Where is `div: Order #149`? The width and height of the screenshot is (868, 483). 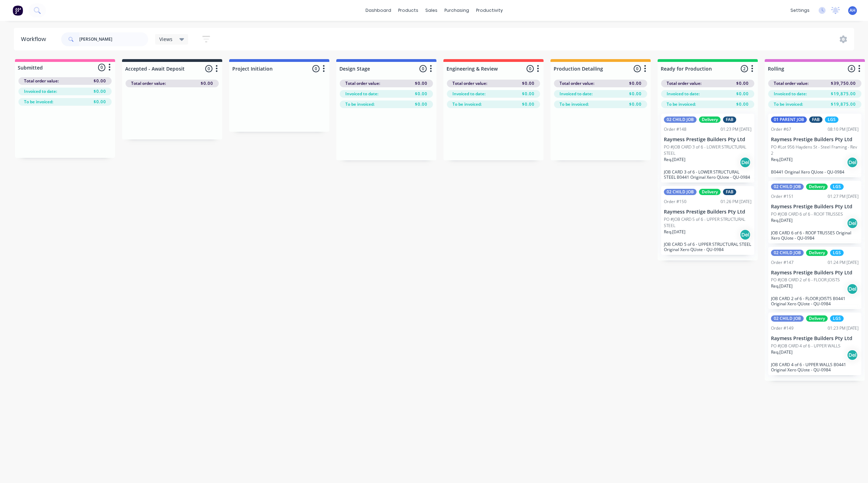
div: Order #149 is located at coordinates (782, 329).